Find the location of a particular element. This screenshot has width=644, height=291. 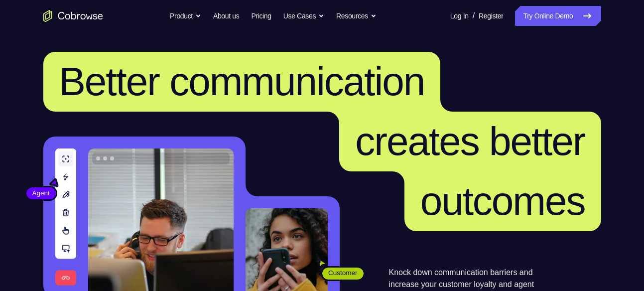

a: Log In is located at coordinates (460, 16).